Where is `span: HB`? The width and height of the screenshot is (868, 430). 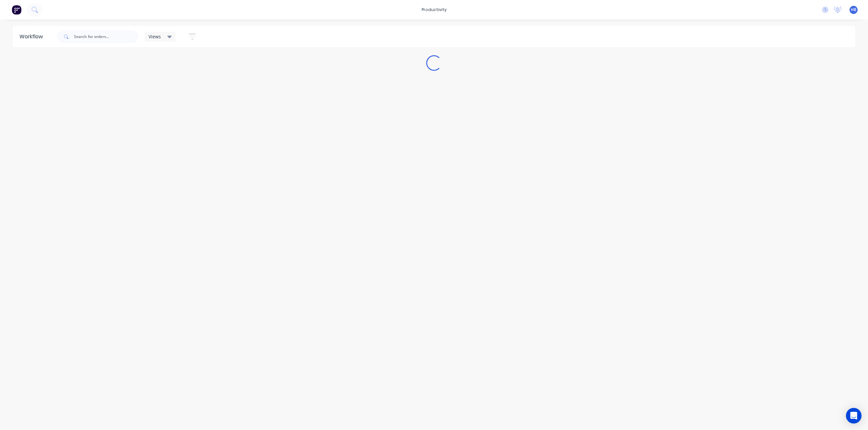
span: HB is located at coordinates (853, 9).